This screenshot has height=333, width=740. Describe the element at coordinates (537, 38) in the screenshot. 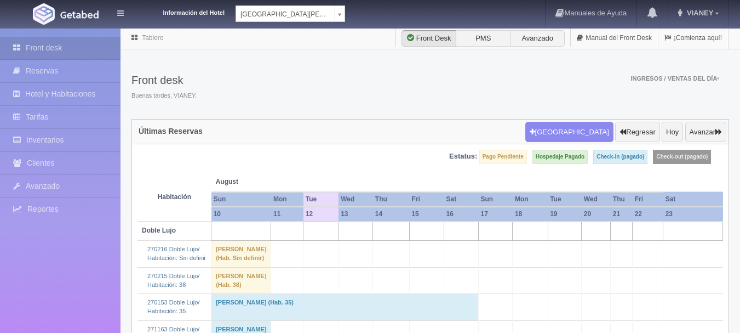

I see `label: Avanzado` at that location.